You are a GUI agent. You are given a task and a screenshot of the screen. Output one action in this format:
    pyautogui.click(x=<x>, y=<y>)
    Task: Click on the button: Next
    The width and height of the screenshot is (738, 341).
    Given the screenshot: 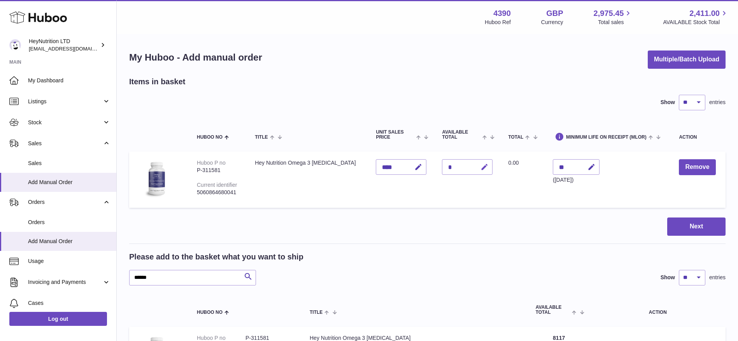 What is the action you would take?
    pyautogui.click(x=696, y=227)
    